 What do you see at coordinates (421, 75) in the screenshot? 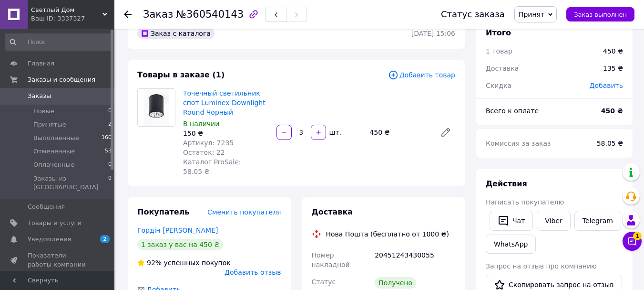
I see `span: Добавить товар` at bounding box center [421, 75].